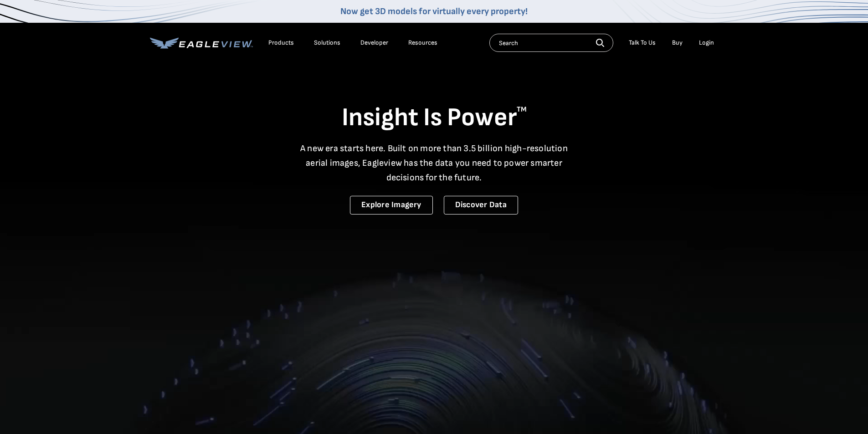 Image resolution: width=868 pixels, height=434 pixels. I want to click on div: Products, so click(281, 43).